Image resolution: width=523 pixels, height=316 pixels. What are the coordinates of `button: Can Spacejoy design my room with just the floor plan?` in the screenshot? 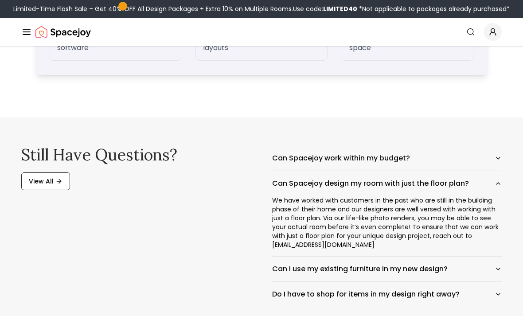 It's located at (387, 184).